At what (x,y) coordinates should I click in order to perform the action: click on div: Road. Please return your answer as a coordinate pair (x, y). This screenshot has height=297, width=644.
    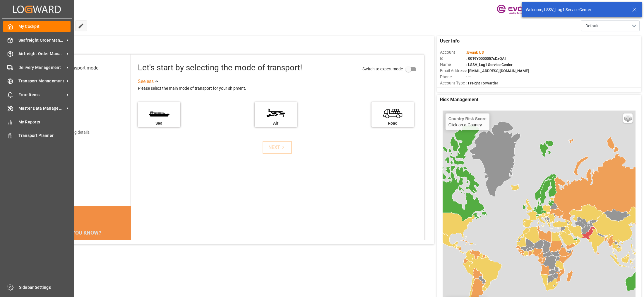
    Looking at the image, I should click on (393, 123).